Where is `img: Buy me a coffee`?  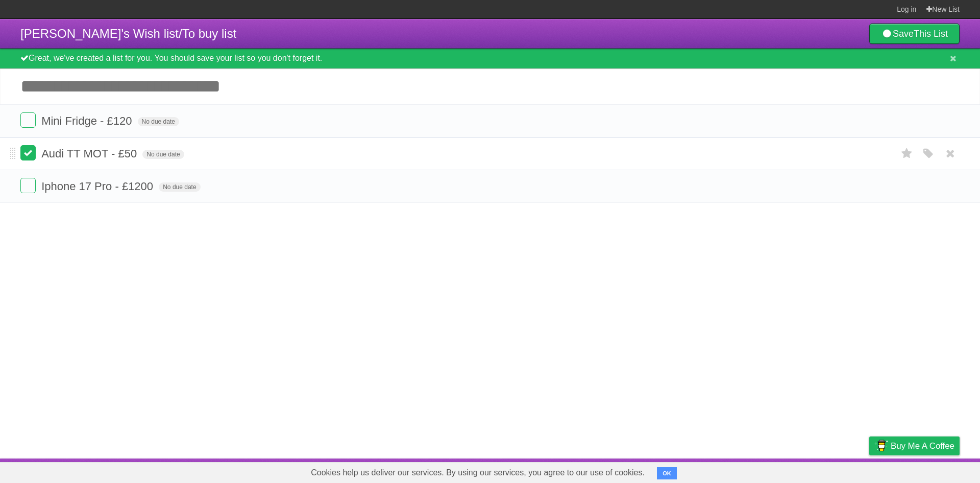
img: Buy me a coffee is located at coordinates (881, 446).